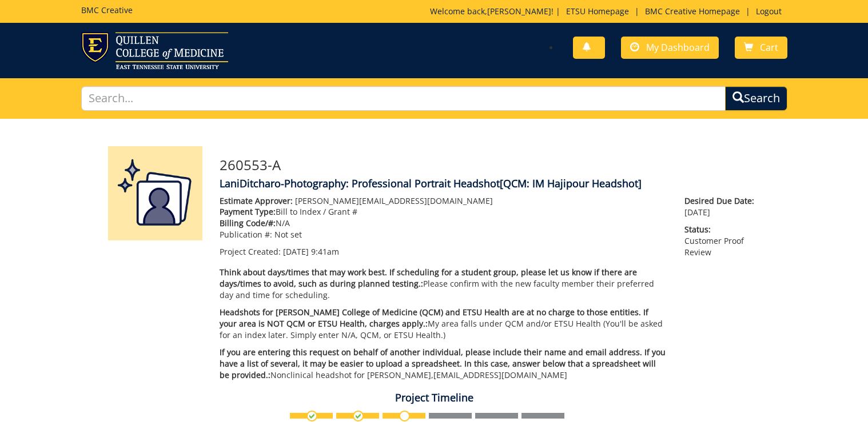  I want to click on h4: Project Timeline, so click(434, 398).